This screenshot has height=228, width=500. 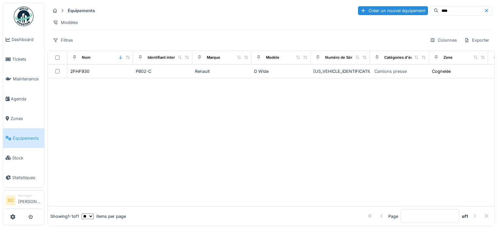 What do you see at coordinates (163, 57) in the screenshot?
I see `div: Identifiant interne` at bounding box center [163, 57].